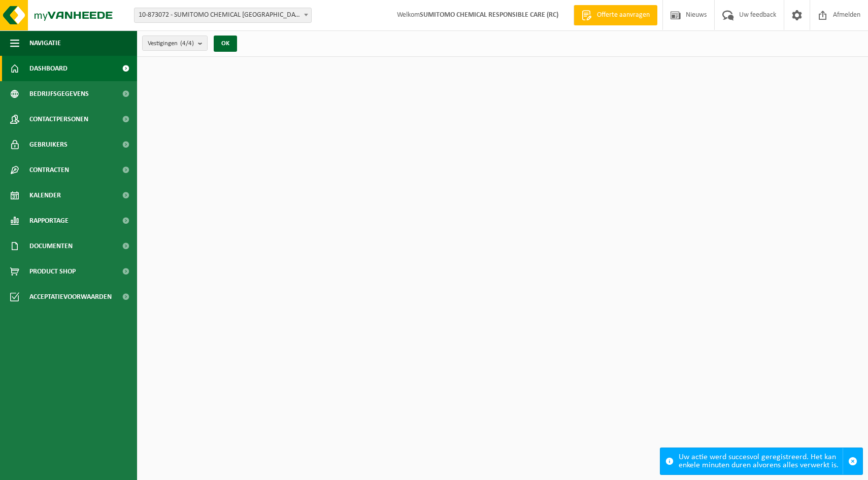 The height and width of the screenshot is (480, 868). Describe the element at coordinates (623, 15) in the screenshot. I see `span: Offerte aanvragen` at that location.